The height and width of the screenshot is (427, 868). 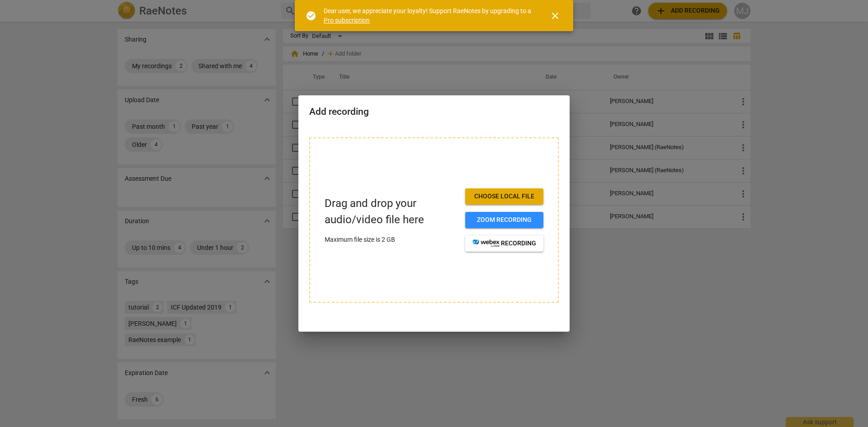 What do you see at coordinates (504, 220) in the screenshot?
I see `button: Zoom recording` at bounding box center [504, 220].